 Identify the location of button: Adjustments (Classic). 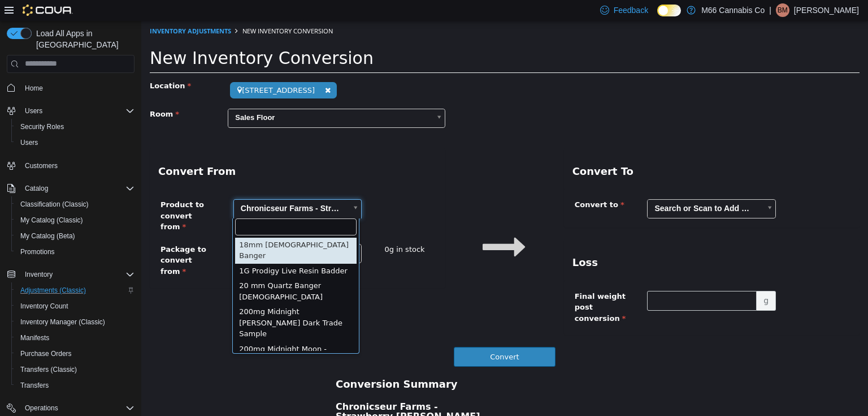
(76, 290).